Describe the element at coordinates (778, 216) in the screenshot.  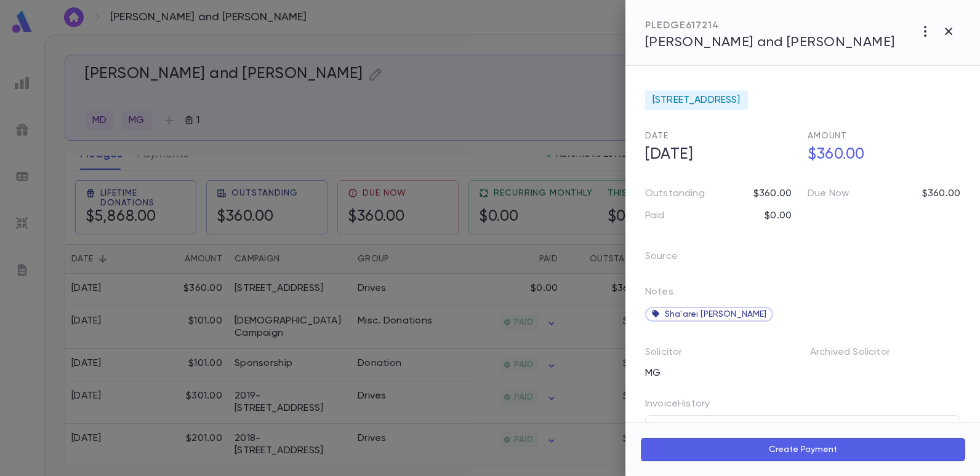
I see `p: $0.00` at that location.